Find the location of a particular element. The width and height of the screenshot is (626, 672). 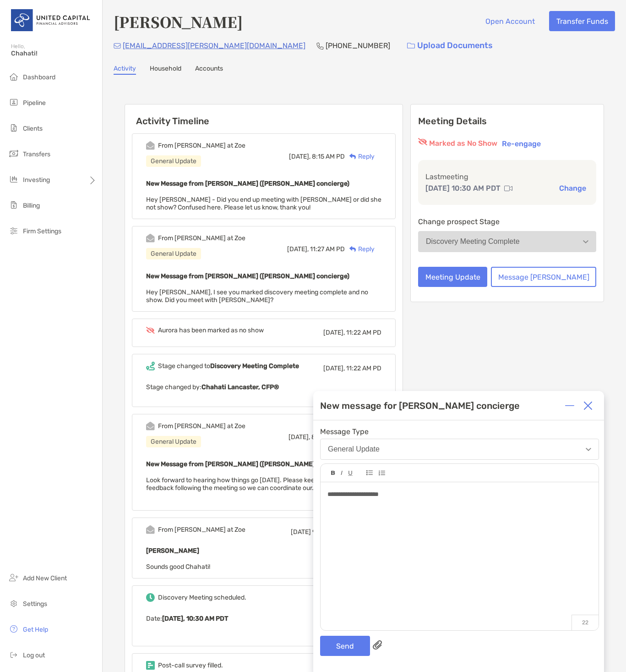

span: Log out is located at coordinates (34, 655).